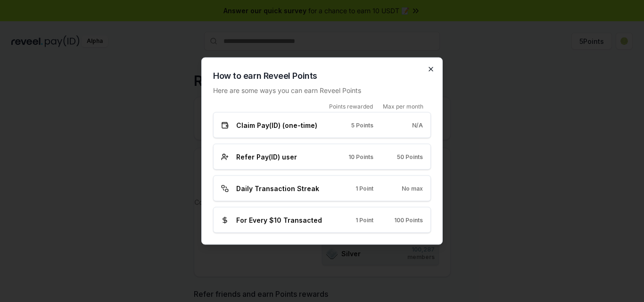 This screenshot has width=644, height=302. I want to click on span: 10 Points, so click(361, 157).